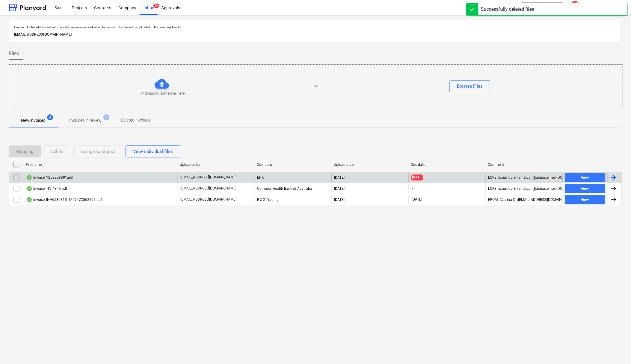  Describe the element at coordinates (156, 6) in the screenshot. I see `span: 9+` at that location.